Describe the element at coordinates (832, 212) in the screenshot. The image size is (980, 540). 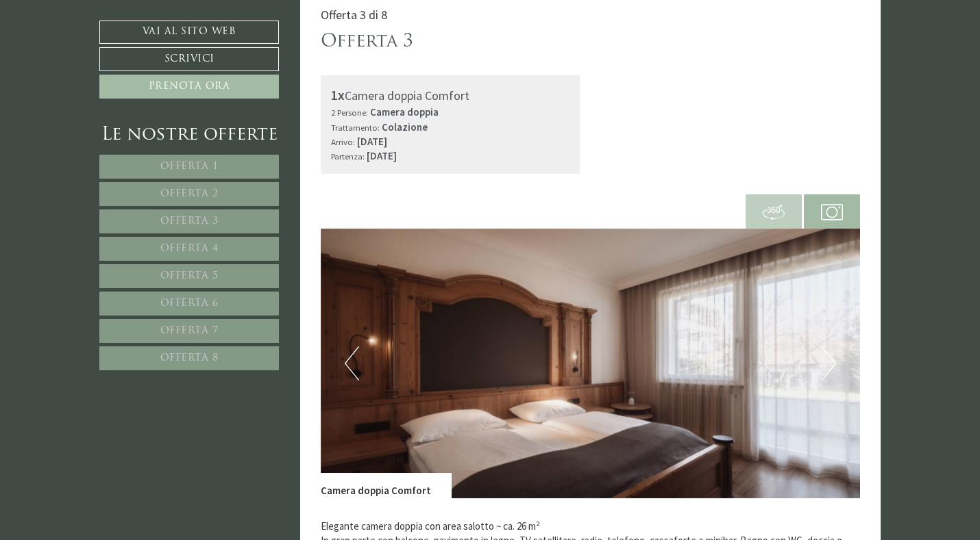
I see `img: camera.svg` at that location.